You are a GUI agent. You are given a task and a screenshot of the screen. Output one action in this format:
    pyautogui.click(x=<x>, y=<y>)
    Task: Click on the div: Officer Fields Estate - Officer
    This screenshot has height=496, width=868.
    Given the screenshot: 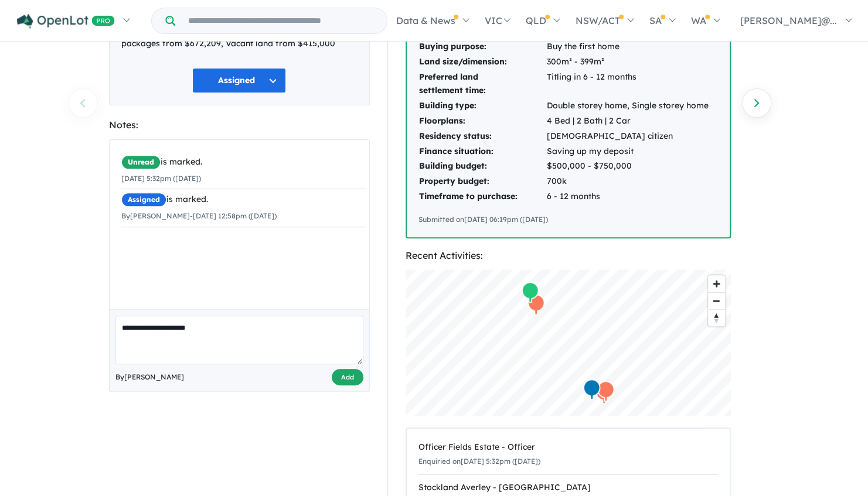 What is the action you would take?
    pyautogui.click(x=568, y=448)
    